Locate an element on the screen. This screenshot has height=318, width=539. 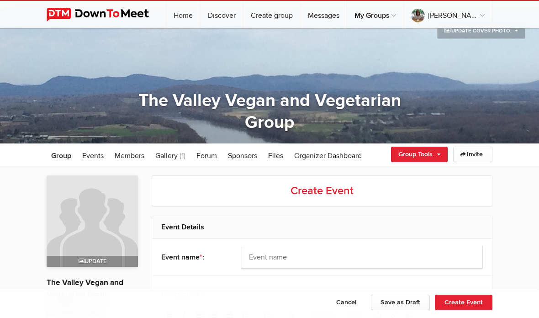
a: Files is located at coordinates (275, 155).